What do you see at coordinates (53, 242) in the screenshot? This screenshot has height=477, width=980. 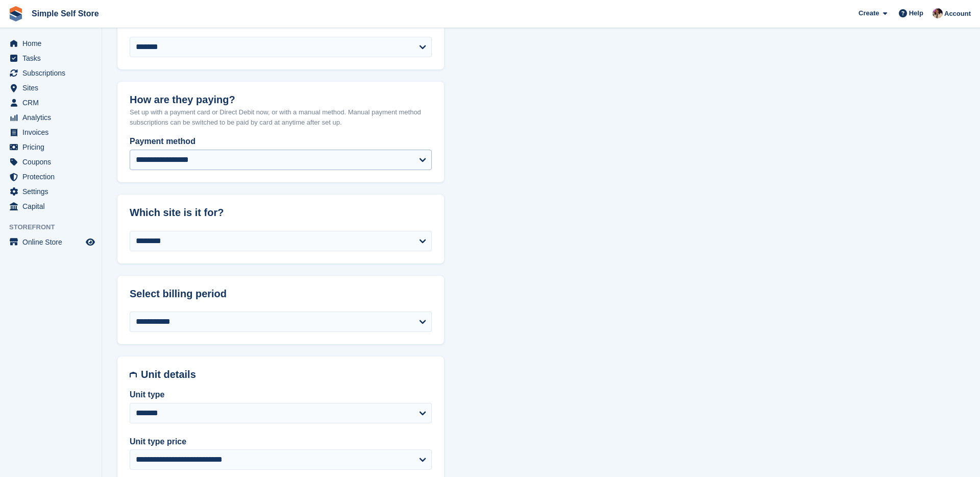 I see `span: Online Store` at bounding box center [53, 242].